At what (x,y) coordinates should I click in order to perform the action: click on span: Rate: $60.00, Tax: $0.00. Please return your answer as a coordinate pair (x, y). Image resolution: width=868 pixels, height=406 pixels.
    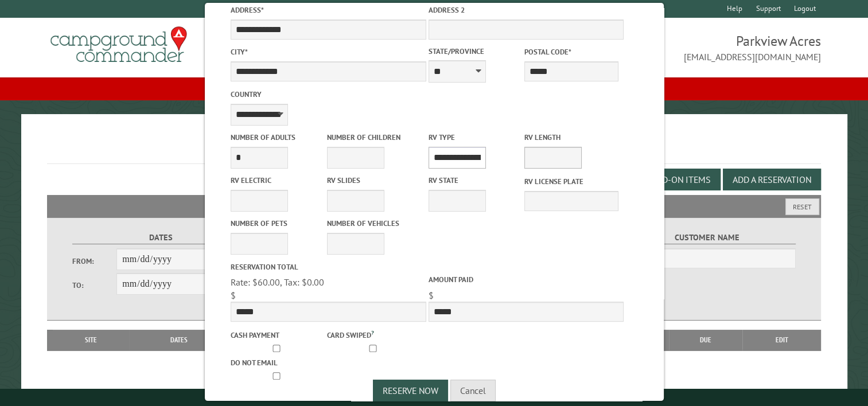
    Looking at the image, I should click on (277, 282).